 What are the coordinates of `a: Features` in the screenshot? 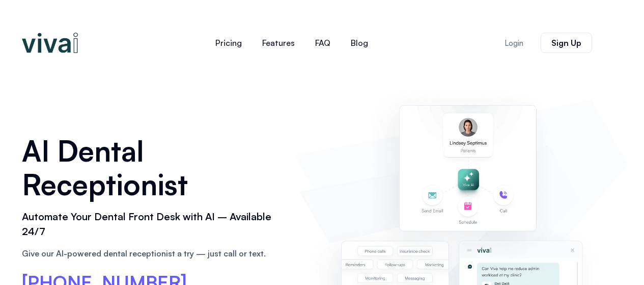 It's located at (278, 43).